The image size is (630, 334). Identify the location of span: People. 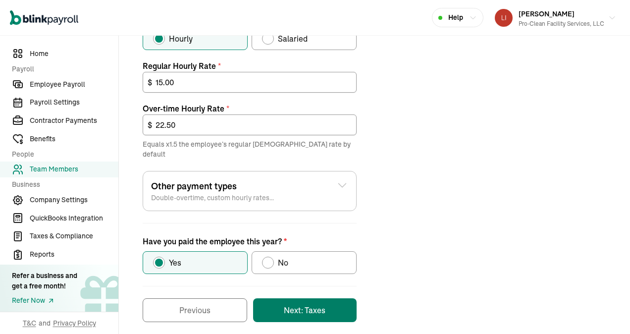
(62, 154).